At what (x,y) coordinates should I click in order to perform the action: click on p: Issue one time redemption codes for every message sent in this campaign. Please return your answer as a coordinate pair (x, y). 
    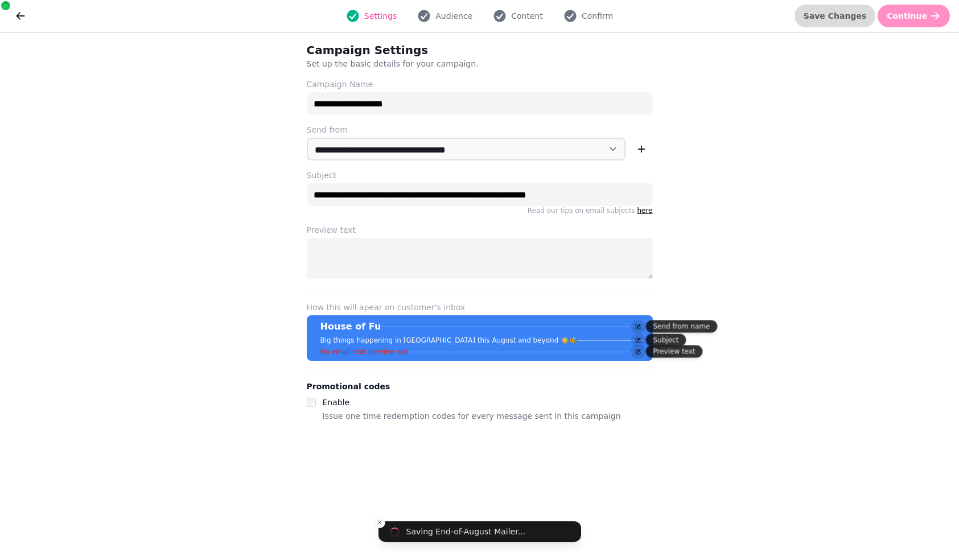
    Looking at the image, I should click on (472, 416).